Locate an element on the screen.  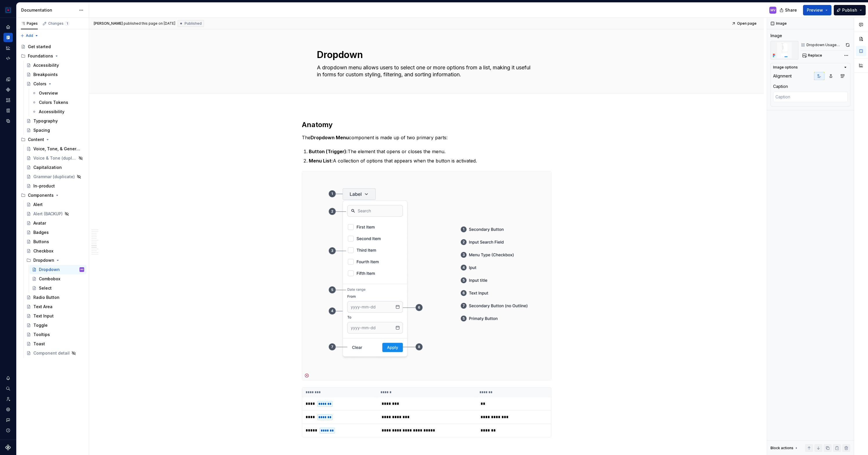
img: e269d5c3-a4f9-48f0-8e05-db6f63b21bd9.png is located at coordinates (427, 276).